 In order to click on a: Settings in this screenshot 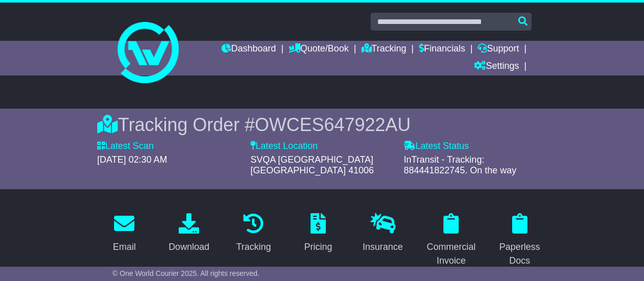, I will do `click(496, 67)`.